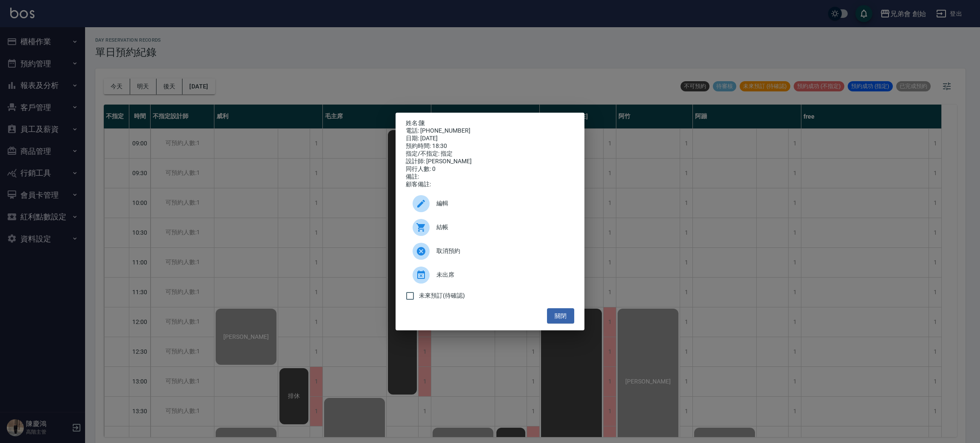 This screenshot has width=980, height=443. Describe the element at coordinates (490, 227) in the screenshot. I see `div: 結帳` at that location.